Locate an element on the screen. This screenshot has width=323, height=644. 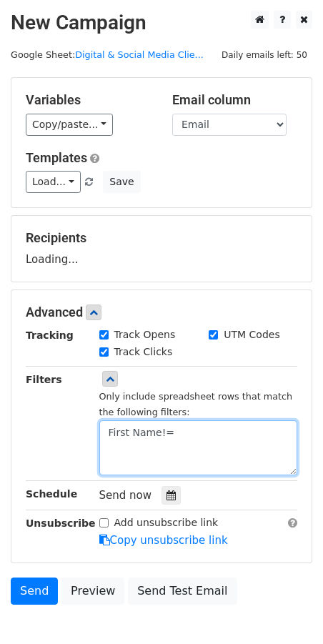
label: Track Clicks is located at coordinates (144, 352).